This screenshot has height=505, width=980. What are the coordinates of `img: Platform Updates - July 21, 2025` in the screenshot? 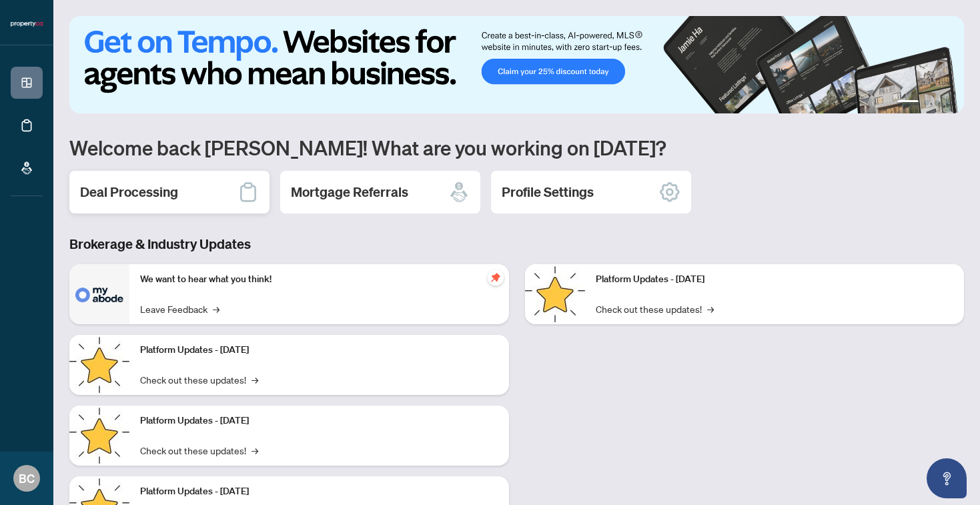 It's located at (99, 436).